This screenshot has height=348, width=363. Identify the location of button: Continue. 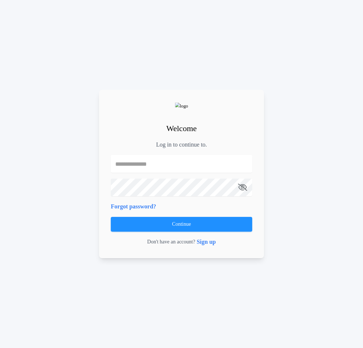
(181, 224).